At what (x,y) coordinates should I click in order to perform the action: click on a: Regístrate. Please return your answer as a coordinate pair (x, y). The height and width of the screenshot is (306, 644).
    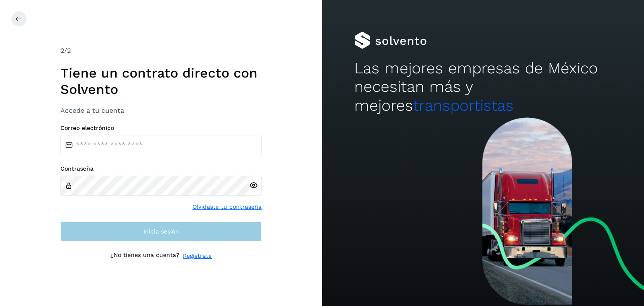
    Looking at the image, I should click on (197, 256).